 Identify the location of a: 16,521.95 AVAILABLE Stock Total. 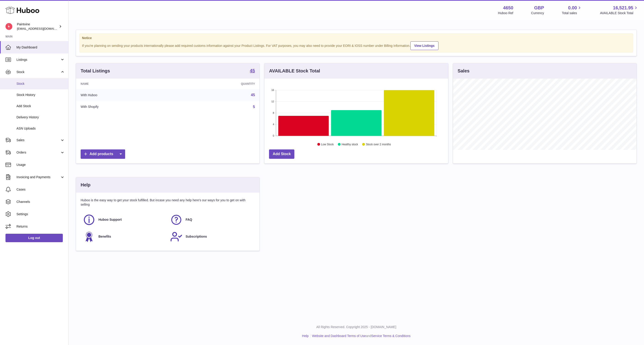
(619, 10).